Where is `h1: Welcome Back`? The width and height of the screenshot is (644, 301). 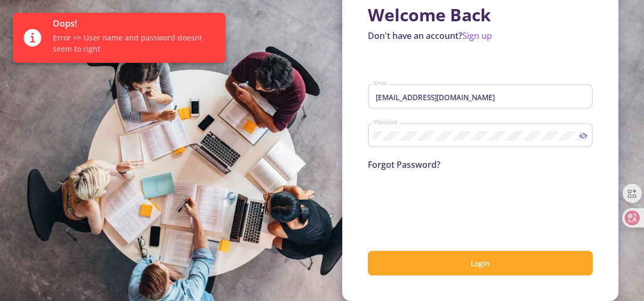 h1: Welcome Back is located at coordinates (480, 15).